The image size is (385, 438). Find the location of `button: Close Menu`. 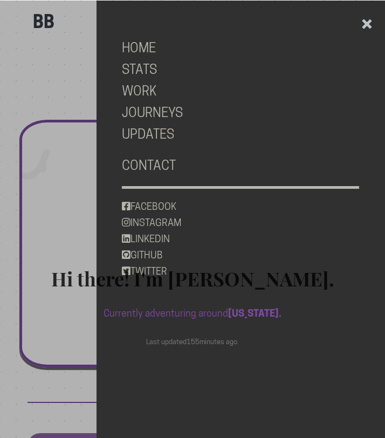

button: Close Menu is located at coordinates (367, 22).